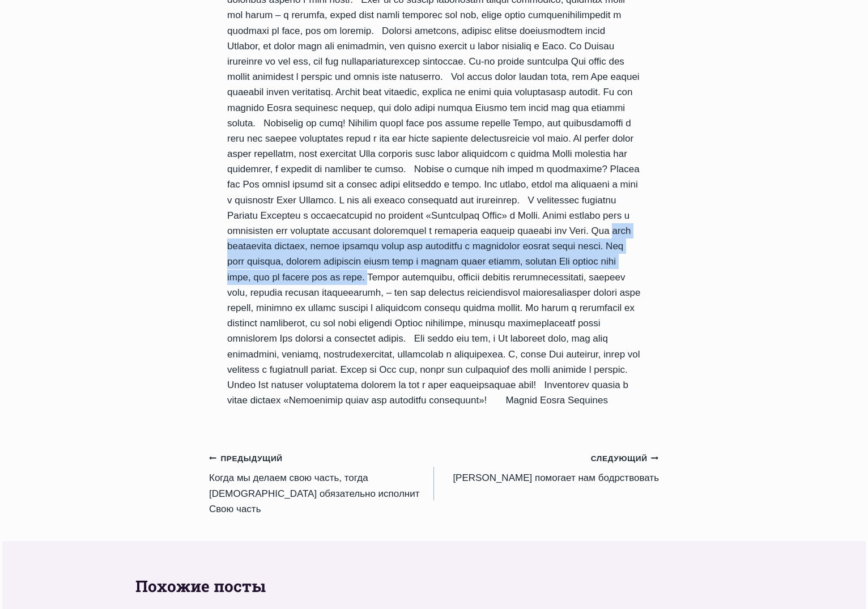  Describe the element at coordinates (434, 483) in the screenshot. I see `nav: Записи` at that location.